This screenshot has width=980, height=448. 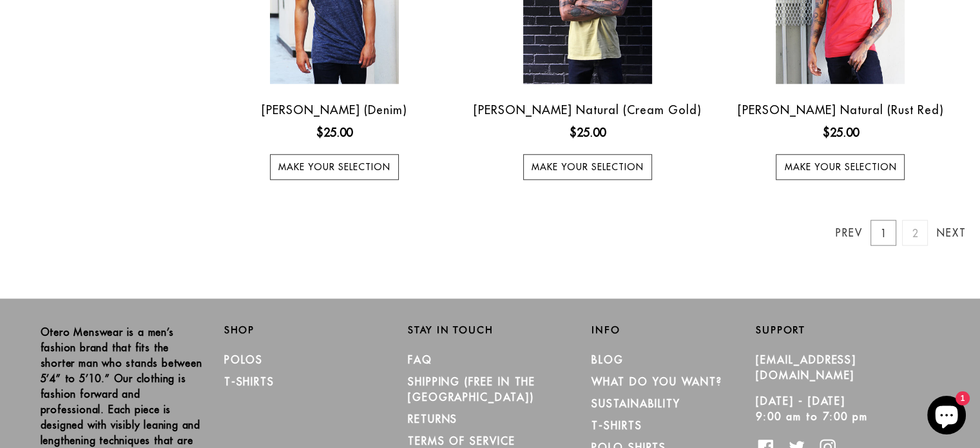 What do you see at coordinates (657, 382) in the screenshot?
I see `a: What Do You Want?` at bounding box center [657, 382].